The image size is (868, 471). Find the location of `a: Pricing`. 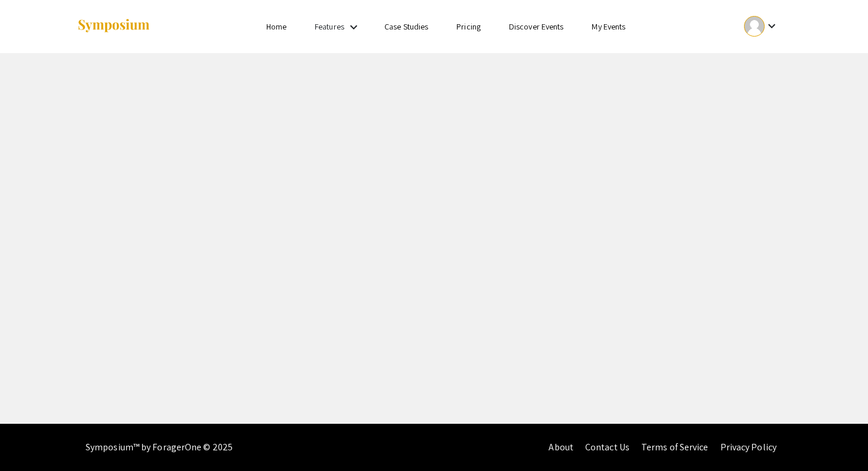

a: Pricing is located at coordinates (468, 27).